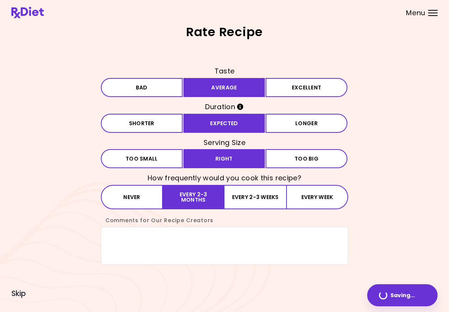  Describe the element at coordinates (224, 123) in the screenshot. I see `button: Expected` at that location.